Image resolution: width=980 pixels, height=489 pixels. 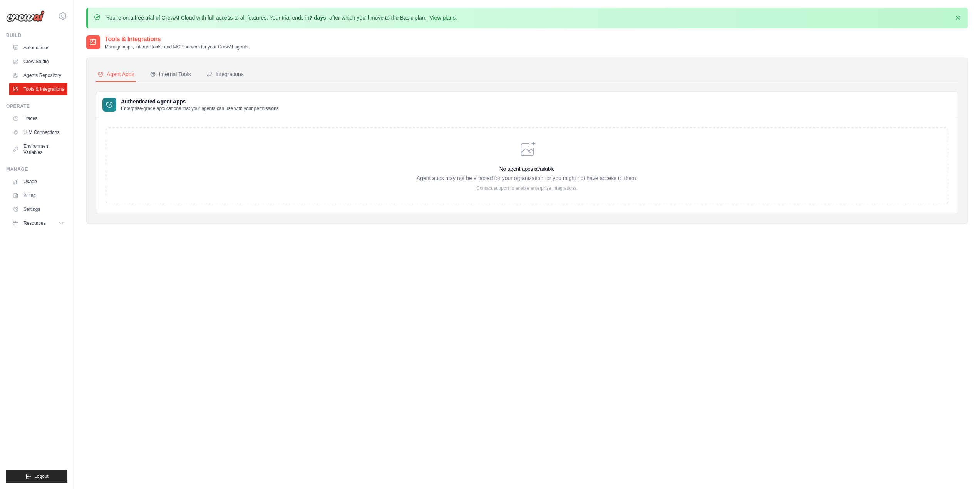 What do you see at coordinates (177, 39) in the screenshot?
I see `h2: Tools & Integrations` at bounding box center [177, 39].